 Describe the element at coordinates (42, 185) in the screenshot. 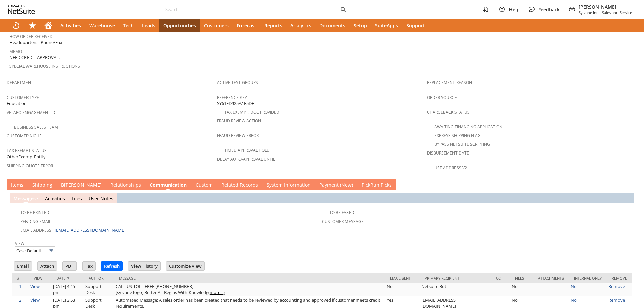

I see `a: Shipping` at that location.